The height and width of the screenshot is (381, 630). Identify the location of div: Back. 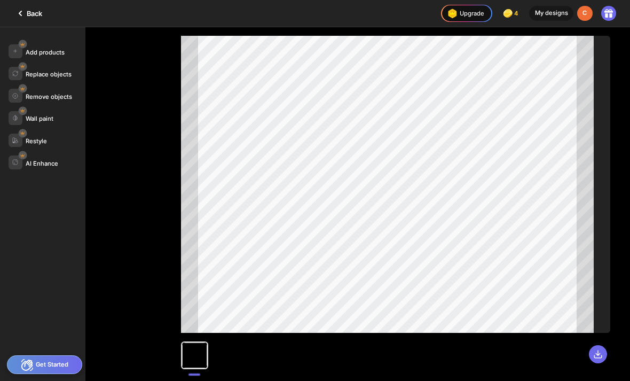
(28, 13).